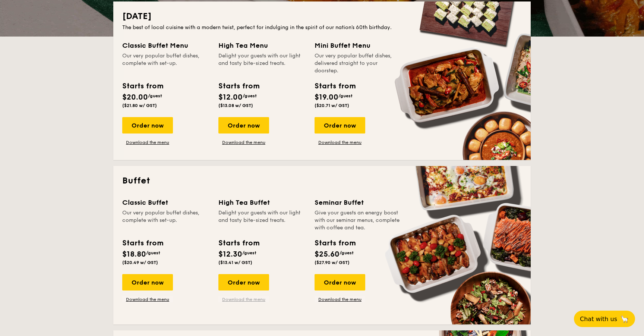 This screenshot has width=644, height=336. What do you see at coordinates (358, 202) in the screenshot?
I see `div: Seminar Buffet` at bounding box center [358, 202].